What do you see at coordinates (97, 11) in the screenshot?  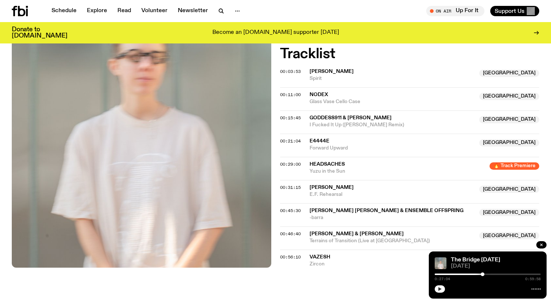 I see `a: Explore` at bounding box center [97, 11].